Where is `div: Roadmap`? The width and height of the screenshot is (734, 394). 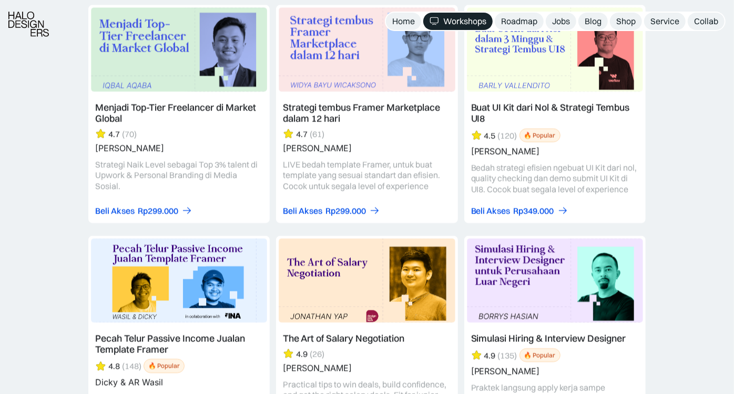
div: Roadmap is located at coordinates (519, 21).